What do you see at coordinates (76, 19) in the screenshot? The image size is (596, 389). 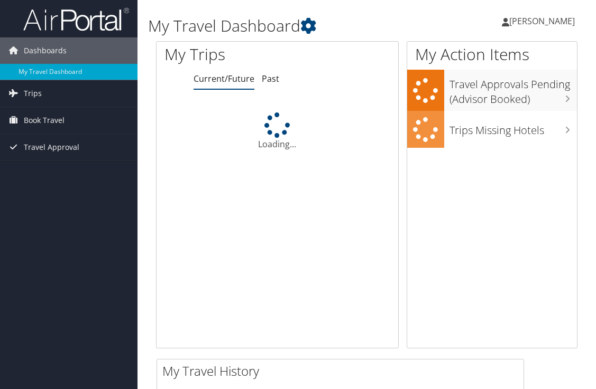 I see `img: airportal-logo.png` at bounding box center [76, 19].